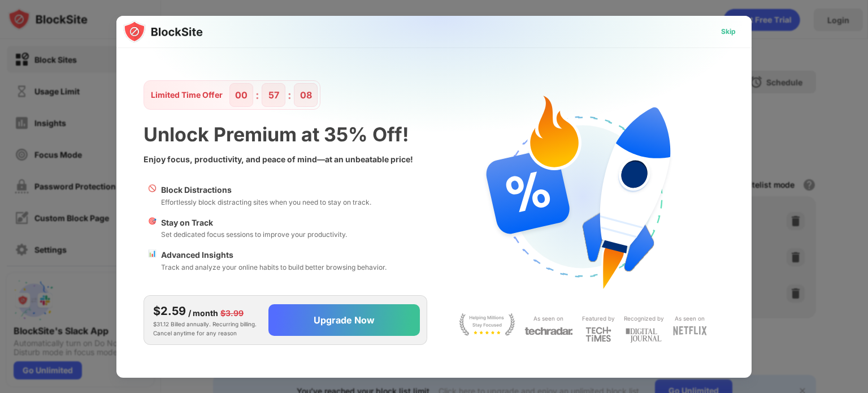 Image resolution: width=868 pixels, height=393 pixels. I want to click on img: light-stay-focus.svg, so click(487, 325).